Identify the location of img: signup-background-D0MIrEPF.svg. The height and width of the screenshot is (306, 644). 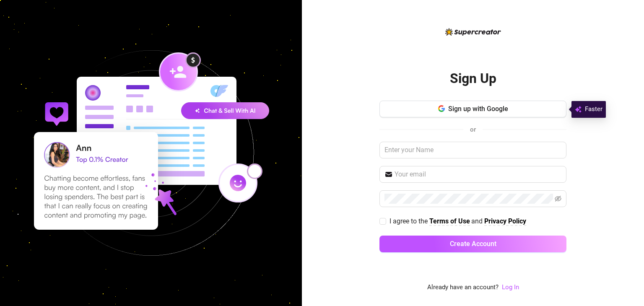
(151, 153).